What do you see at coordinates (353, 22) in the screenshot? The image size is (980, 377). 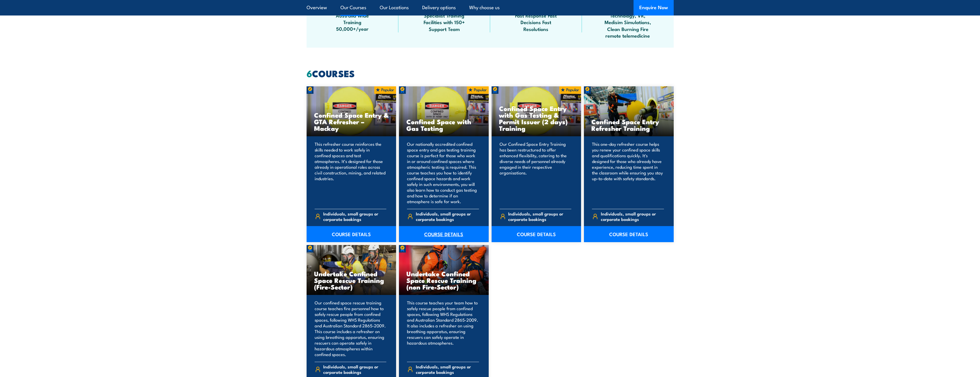 I see `span: Australia Wide Training 50,000+/year` at bounding box center [353, 22].